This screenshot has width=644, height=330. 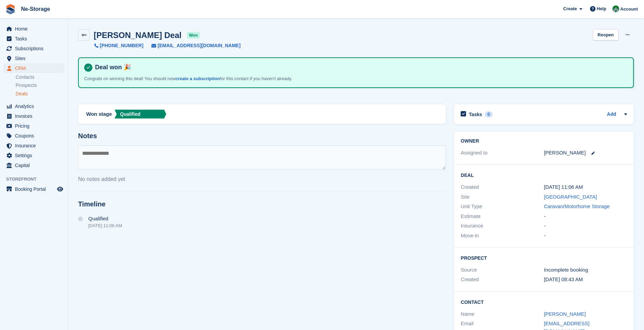 I want to click on a: Deals, so click(x=40, y=94).